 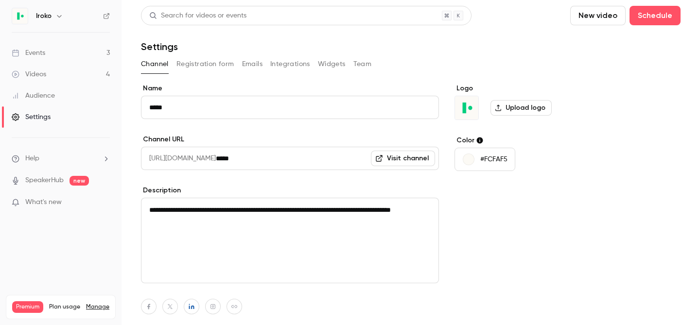 What do you see at coordinates (529, 88) in the screenshot?
I see `label: Logo` at bounding box center [529, 88].